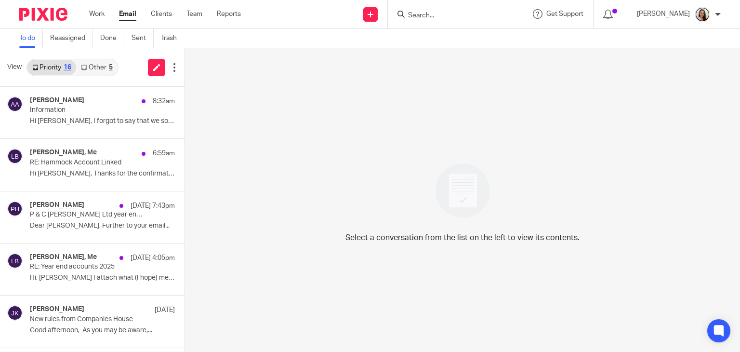  I want to click on a: Sent, so click(143, 38).